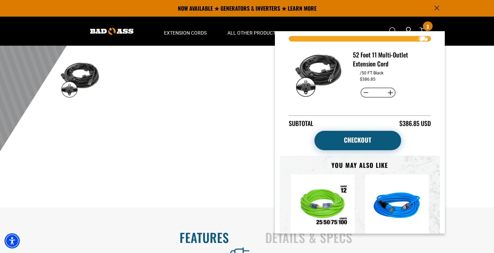 Image resolution: width=494 pixels, height=253 pixels. What do you see at coordinates (360, 132) in the screenshot?
I see `div: Item added to your cart` at bounding box center [360, 132].